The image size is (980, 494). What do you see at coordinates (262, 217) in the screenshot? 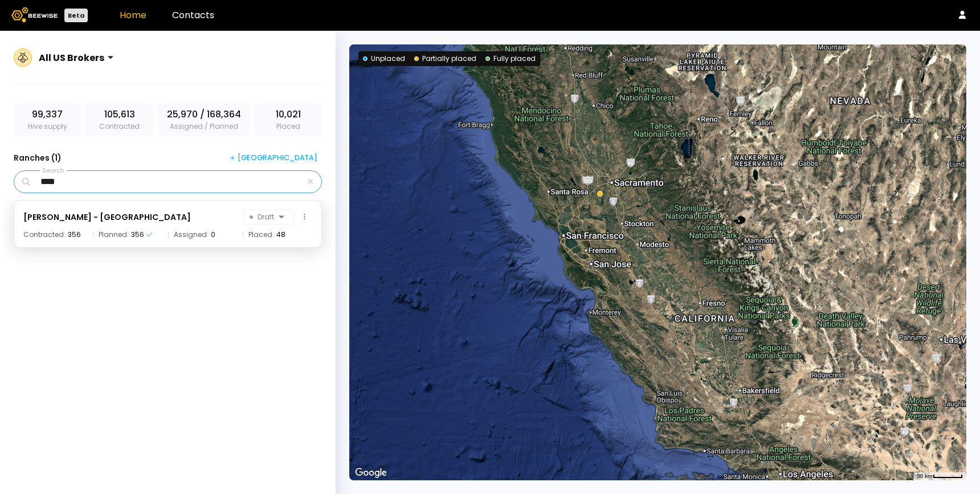
I see `span: Draft` at bounding box center [262, 217].